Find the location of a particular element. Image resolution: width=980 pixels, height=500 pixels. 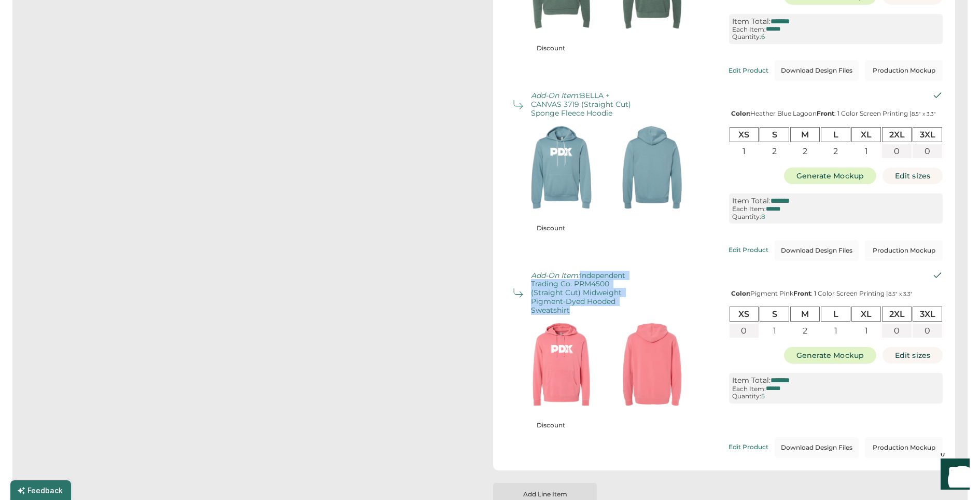

div: BELLA + CANVAS 3719 (Straight Cut) Sponge Fleece Hoodie is located at coordinates (583, 104).